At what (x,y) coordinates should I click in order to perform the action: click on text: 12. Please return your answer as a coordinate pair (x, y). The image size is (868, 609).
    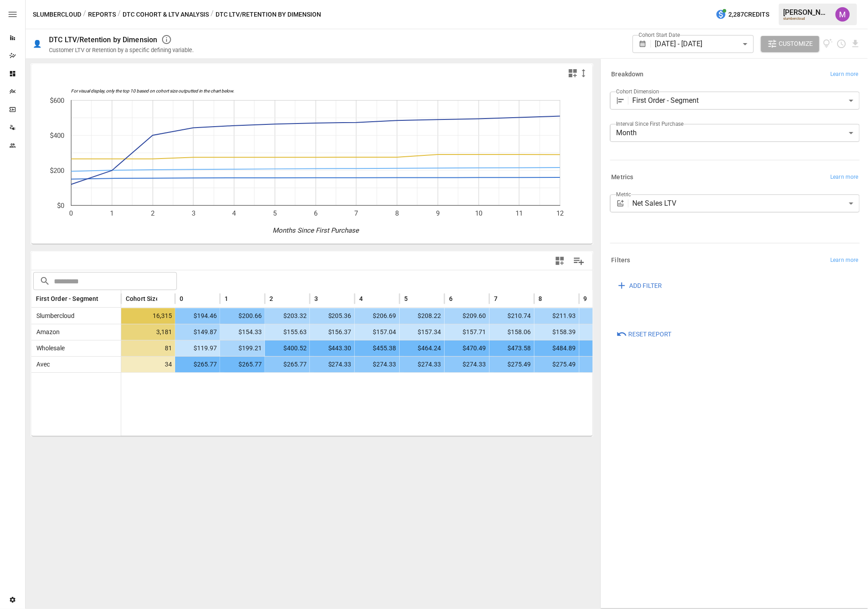
    Looking at the image, I should click on (561, 214).